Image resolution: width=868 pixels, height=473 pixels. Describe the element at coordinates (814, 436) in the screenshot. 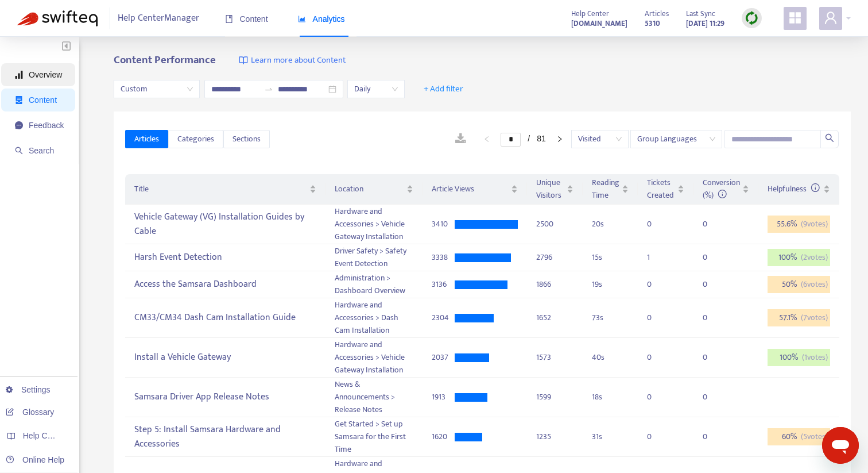

I see `span: ( 5 votes)` at that location.